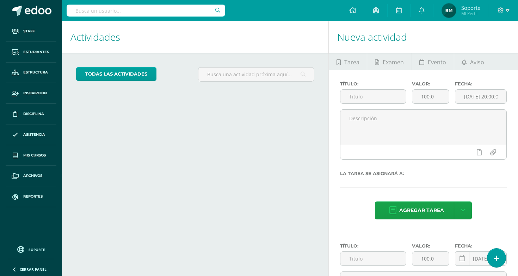 Image resolution: width=518 pixels, height=276 pixels. I want to click on span: Archivos, so click(33, 176).